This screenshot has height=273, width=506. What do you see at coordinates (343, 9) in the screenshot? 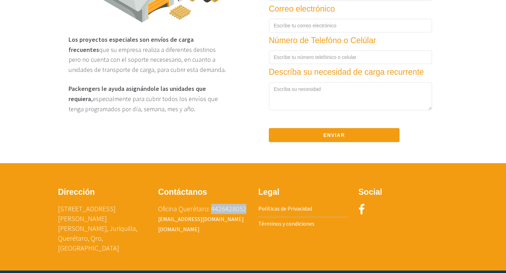
I see `h4: Correo electrónico` at bounding box center [343, 9].